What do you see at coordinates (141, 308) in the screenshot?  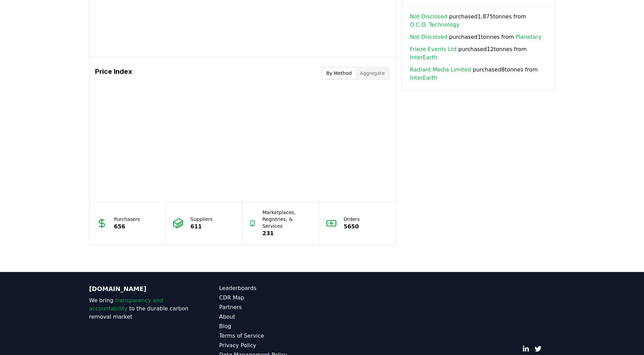 I see `p: We bring to the durable carbon removal market` at bounding box center [141, 308].